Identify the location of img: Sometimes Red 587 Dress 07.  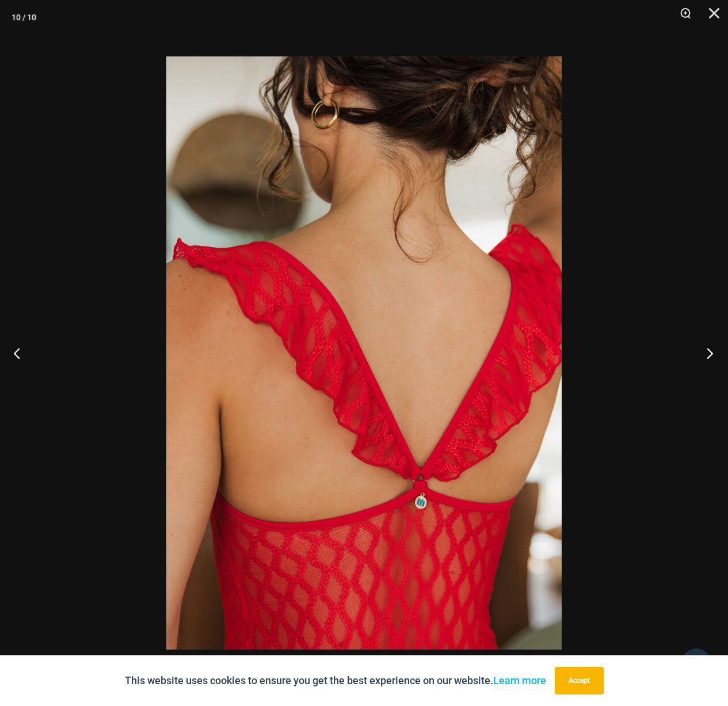
(364, 353).